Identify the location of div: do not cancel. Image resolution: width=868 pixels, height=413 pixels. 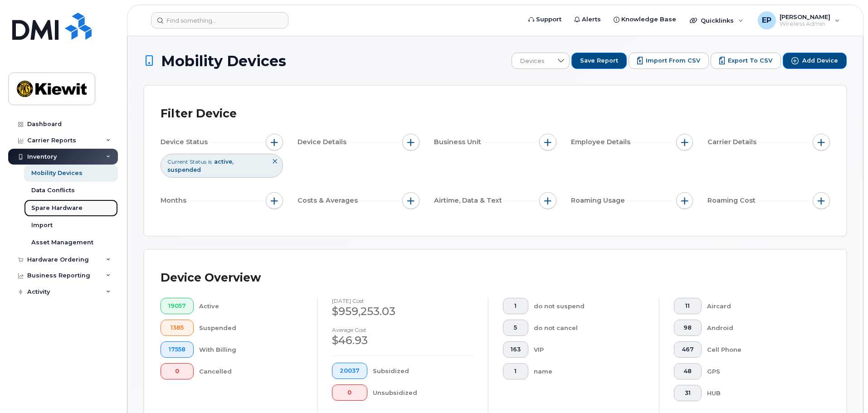
(589, 328).